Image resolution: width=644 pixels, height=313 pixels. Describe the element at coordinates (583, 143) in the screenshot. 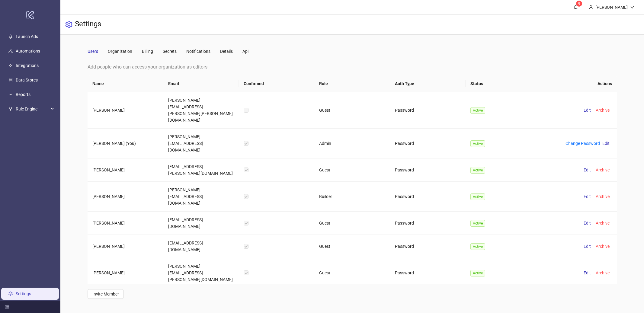

I see `a: Change Password` at that location.